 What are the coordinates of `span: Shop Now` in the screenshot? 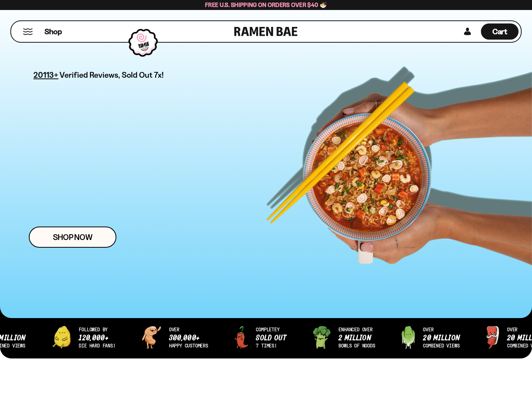 It's located at (73, 237).